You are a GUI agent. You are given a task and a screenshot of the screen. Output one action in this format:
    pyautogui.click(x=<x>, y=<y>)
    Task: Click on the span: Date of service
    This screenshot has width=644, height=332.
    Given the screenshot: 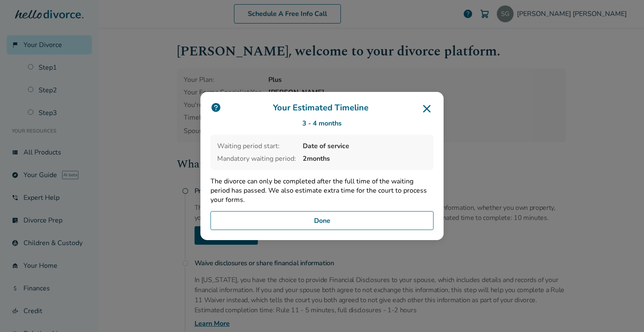 What is the action you would take?
    pyautogui.click(x=365, y=146)
    